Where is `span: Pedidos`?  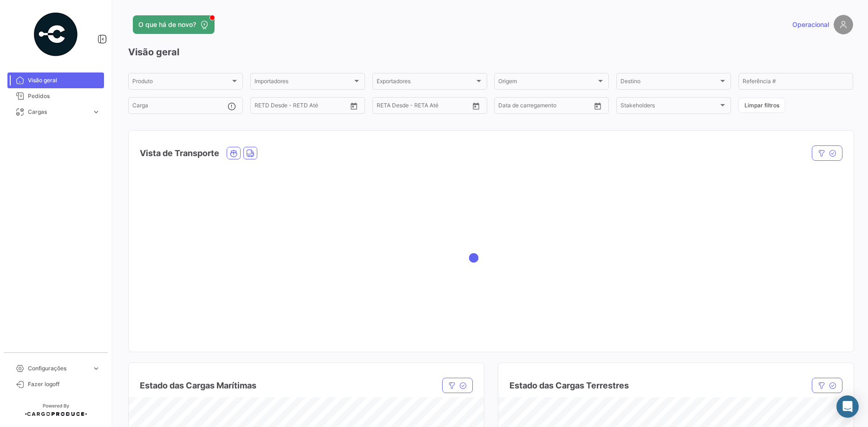
span: Pedidos is located at coordinates (64, 97).